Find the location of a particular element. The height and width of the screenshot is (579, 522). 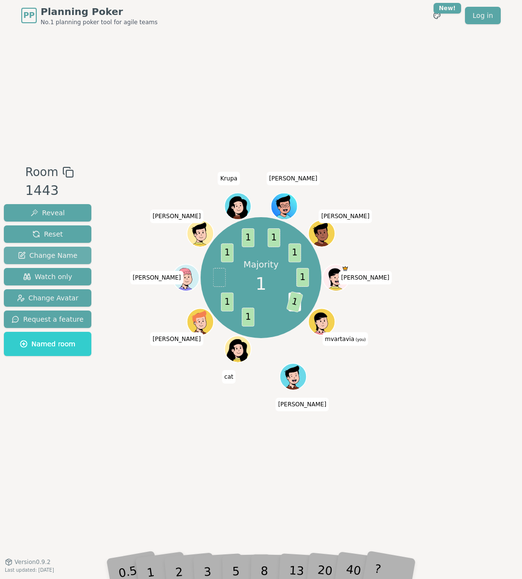

button: Request a feature is located at coordinates (47, 319).